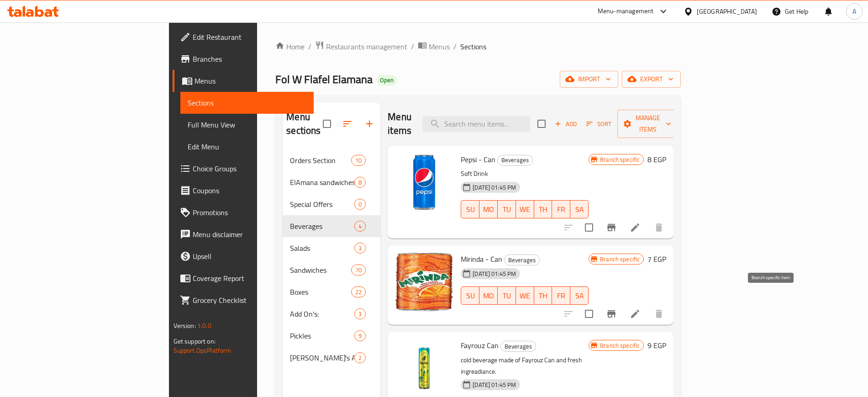 This screenshot has height=397, width=868. I want to click on a: Edit Restaurant, so click(243, 37).